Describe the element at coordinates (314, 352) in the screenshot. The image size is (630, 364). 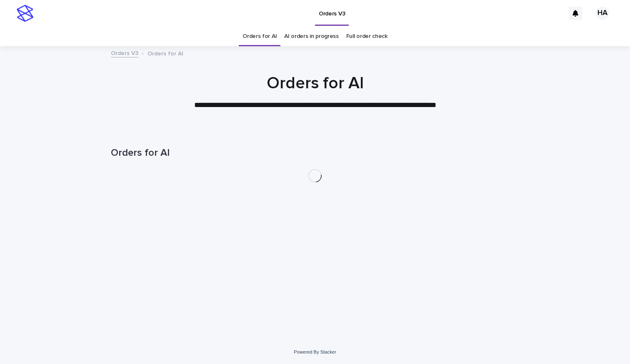
I see `a: Powered By Stacker` at that location.